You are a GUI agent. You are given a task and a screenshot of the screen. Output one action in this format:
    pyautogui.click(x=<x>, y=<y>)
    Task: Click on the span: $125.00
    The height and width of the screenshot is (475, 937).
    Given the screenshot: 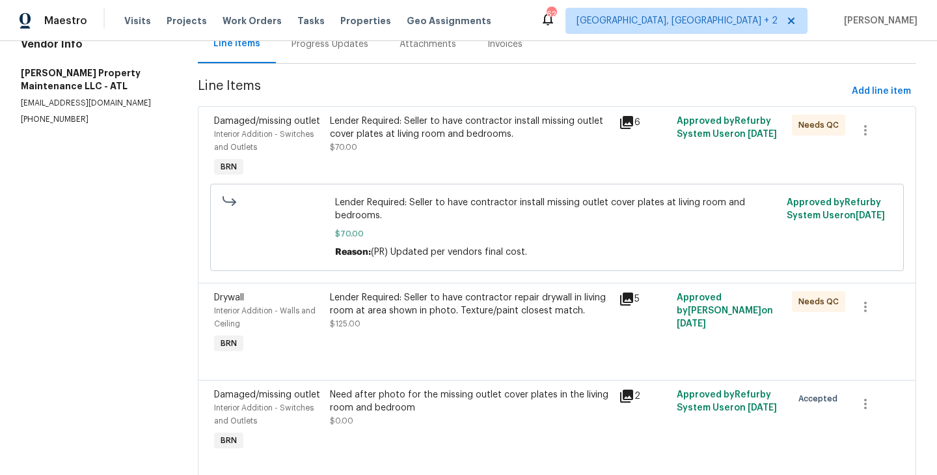 What is the action you would take?
    pyautogui.click(x=345, y=324)
    